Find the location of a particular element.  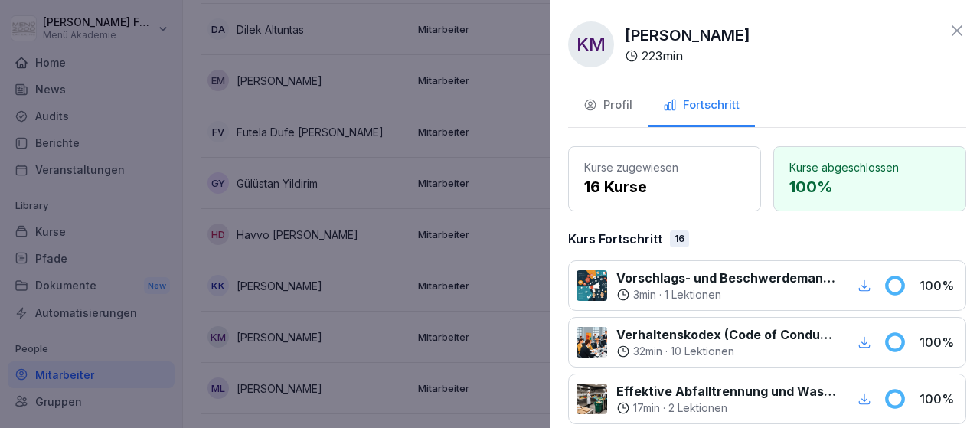

p: Kurs Fortschritt is located at coordinates (615, 239).